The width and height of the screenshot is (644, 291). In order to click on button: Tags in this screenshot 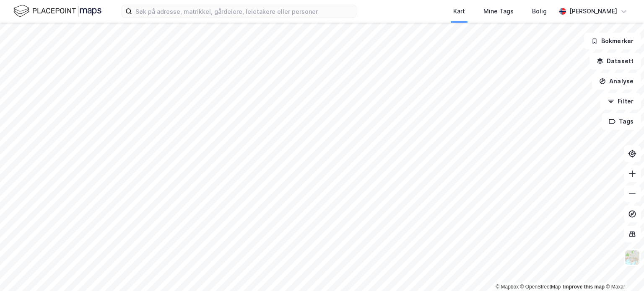, I will do `click(620, 122)`.